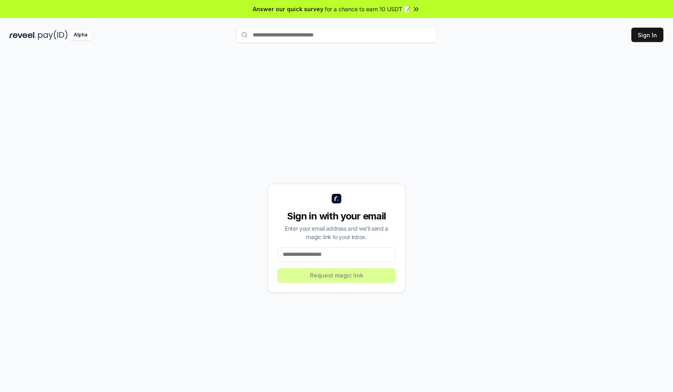 The height and width of the screenshot is (392, 673). Describe the element at coordinates (336, 233) in the screenshot. I see `div: Enter your email address and we’ll send a magic link to your inbox.` at that location.